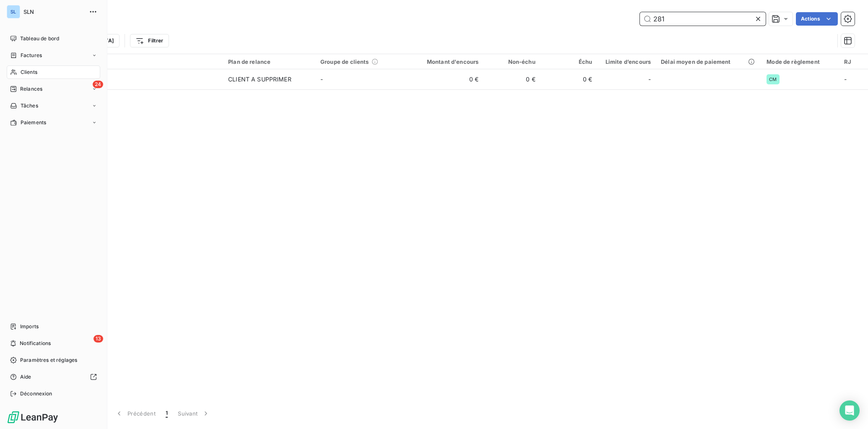  Describe the element at coordinates (29, 72) in the screenshot. I see `span: Clients` at that location.